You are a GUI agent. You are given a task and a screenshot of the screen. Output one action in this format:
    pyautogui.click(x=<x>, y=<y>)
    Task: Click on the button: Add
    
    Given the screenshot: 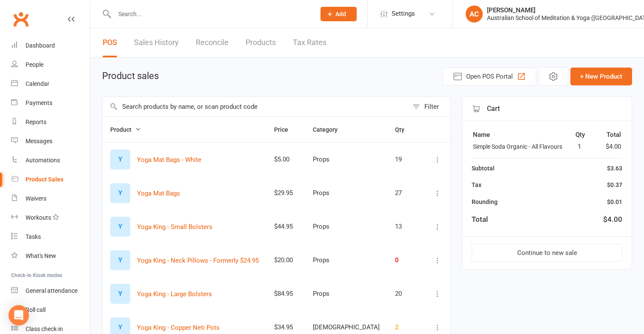 What is the action you would take?
    pyautogui.click(x=338, y=14)
    